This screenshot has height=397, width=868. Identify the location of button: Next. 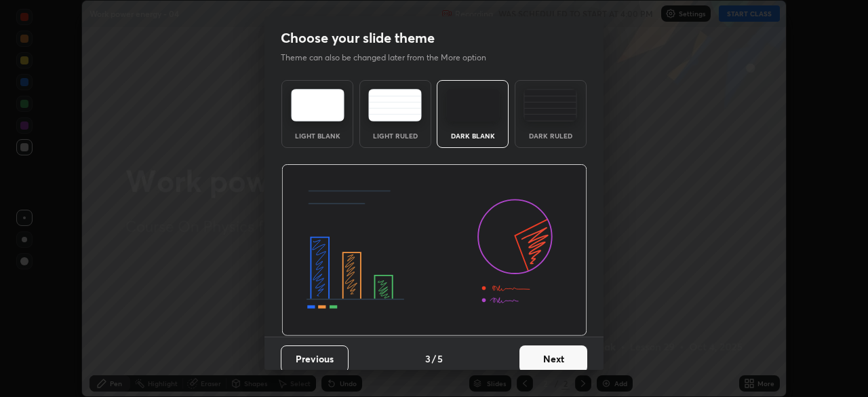
(553, 359).